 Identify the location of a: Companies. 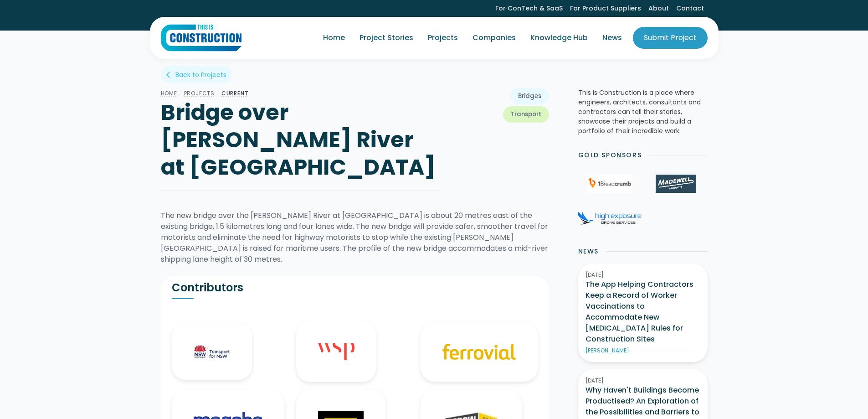
(494, 38).